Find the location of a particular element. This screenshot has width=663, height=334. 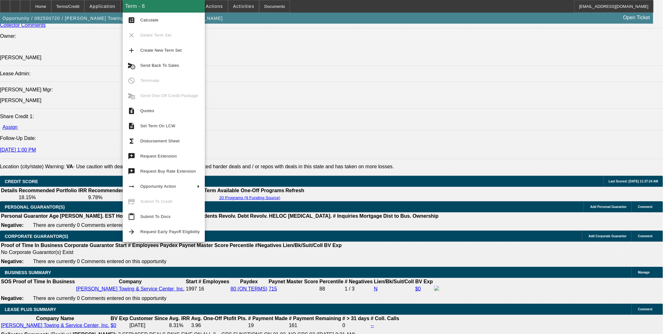

span: Application is located at coordinates (102, 6).